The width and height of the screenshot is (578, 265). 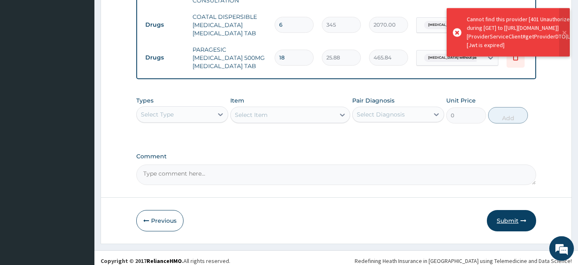 I want to click on div: Minimize live chat window, so click(x=145, y=14).